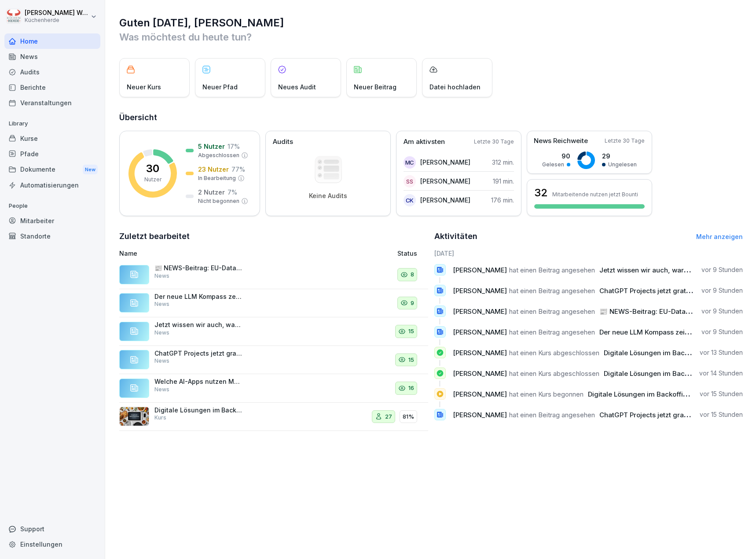 This screenshot has width=756, height=559. I want to click on a: Digitale Lösungen im Backoffice, Produktion und MitarbeiterKurs2781%, so click(274, 417).